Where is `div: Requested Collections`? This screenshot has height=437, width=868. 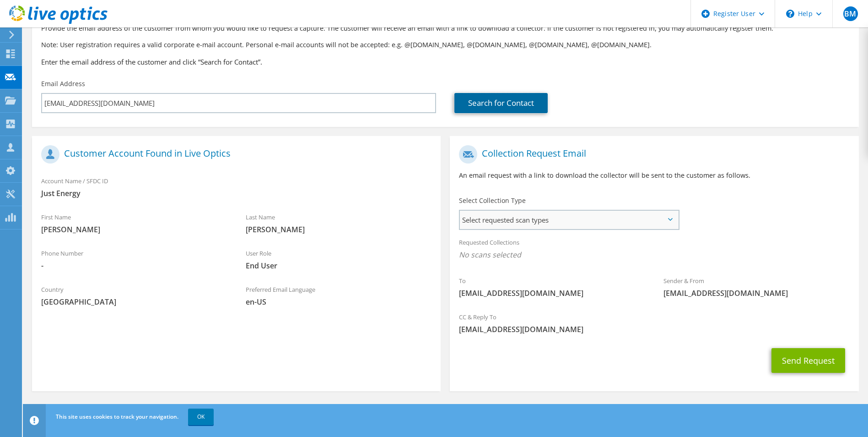
div: Requested Collections is located at coordinates (654, 249).